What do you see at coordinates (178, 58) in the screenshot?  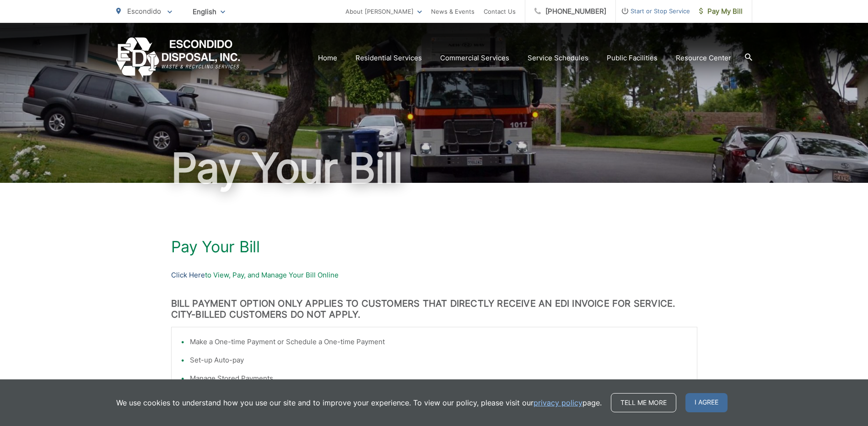 I see `a: EDCD logo. Return to the homepage.` at bounding box center [178, 58].